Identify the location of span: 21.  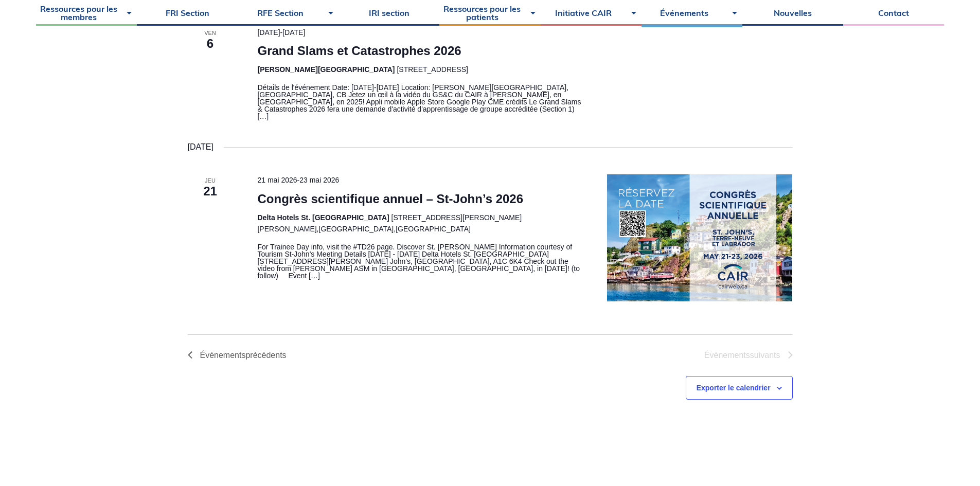
(211, 191).